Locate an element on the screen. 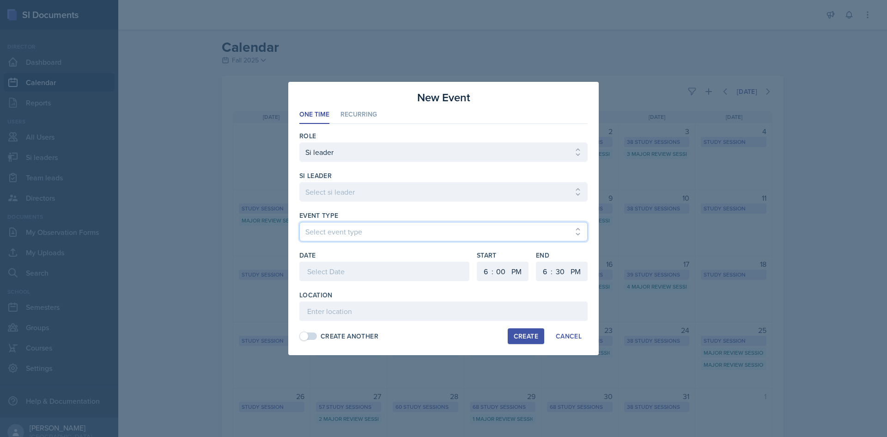 This screenshot has height=437, width=887. button: Create is located at coordinates (526, 336).